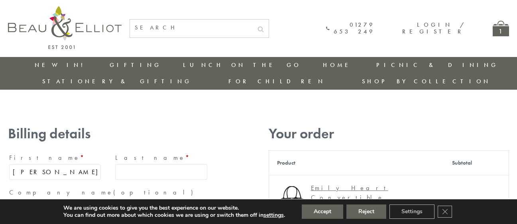 The width and height of the screenshot is (517, 224). What do you see at coordinates (65, 28) in the screenshot?
I see `img: logo` at bounding box center [65, 28].